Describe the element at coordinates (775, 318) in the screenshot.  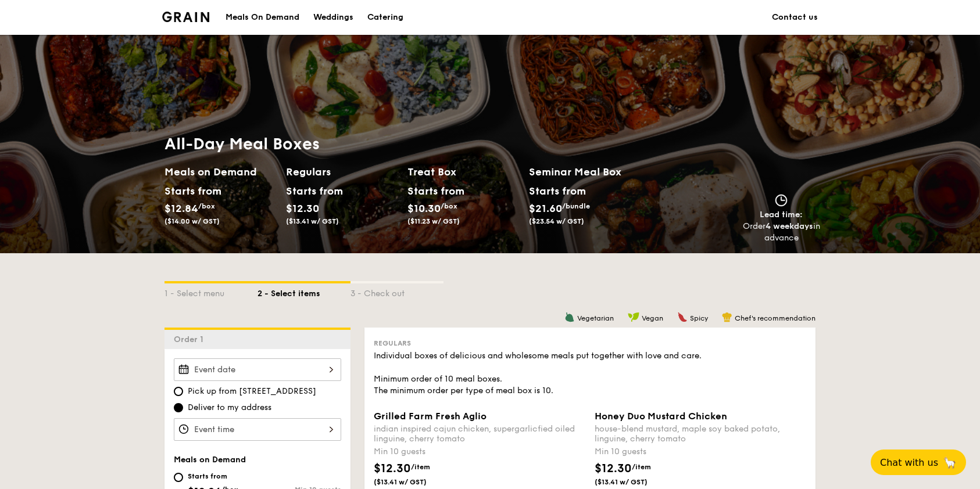
I see `span: Chef's recommendation` at that location.